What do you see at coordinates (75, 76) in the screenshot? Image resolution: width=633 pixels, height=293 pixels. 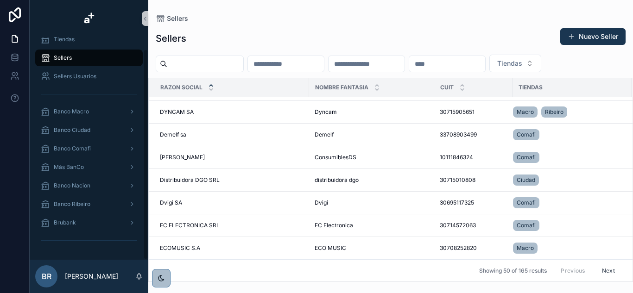 I see `span: Sellers Usuarios` at bounding box center [75, 76].